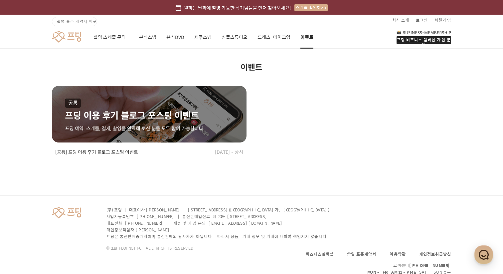 The width and height of the screenshot is (503, 274). Describe the element at coordinates (107, 224) in the screenshot. I see `span: 설정` at that location.